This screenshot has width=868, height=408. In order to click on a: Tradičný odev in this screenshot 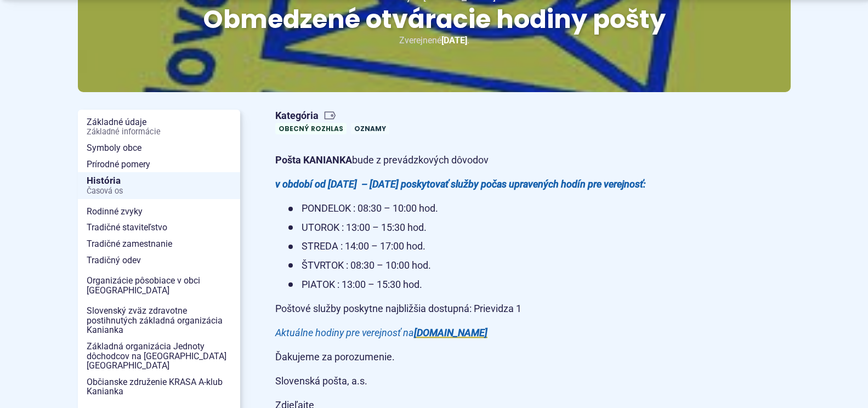, I will do `click(159, 260)`.